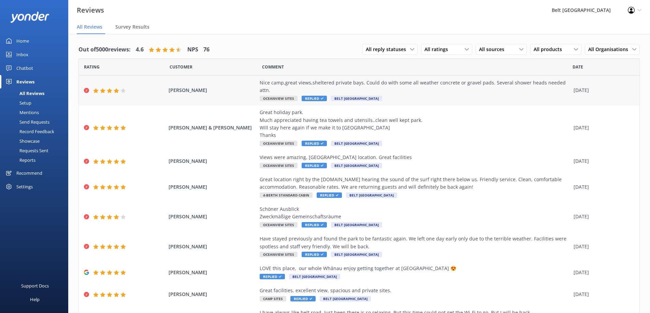 This screenshot has height=313, width=650. Describe the element at coordinates (415, 124) in the screenshot. I see `div: Great holiday park. Much appreciated having tea towels and utensils..clean well kept park. Will s...` at that location.